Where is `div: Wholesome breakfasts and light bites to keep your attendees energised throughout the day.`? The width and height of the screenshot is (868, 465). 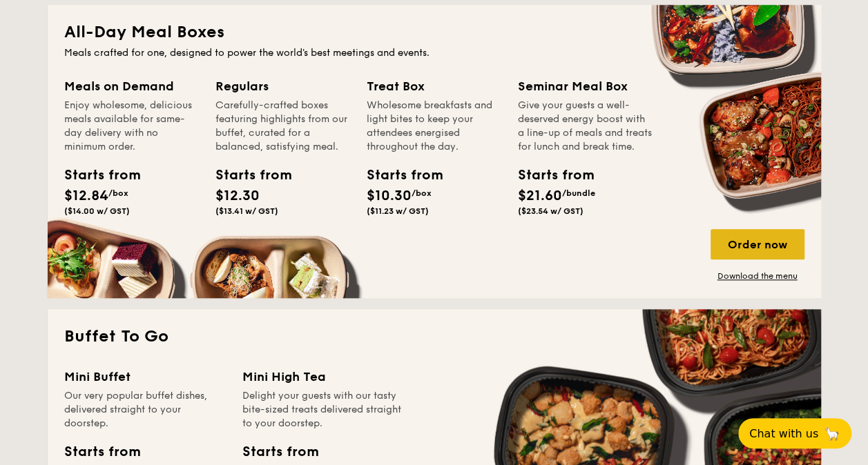 div: Wholesome breakfasts and light bites to keep your attendees energised throughout the day. is located at coordinates (434, 126).